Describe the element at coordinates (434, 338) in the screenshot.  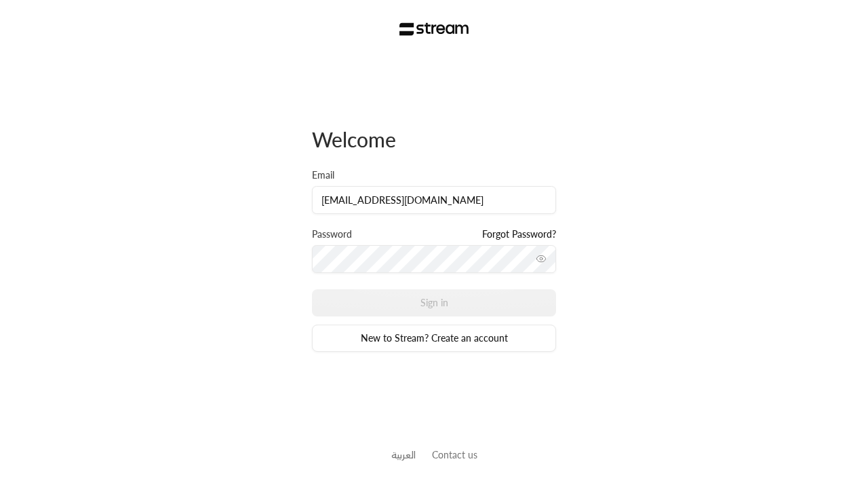
I see `a: New to Stream? Create an account` at that location.